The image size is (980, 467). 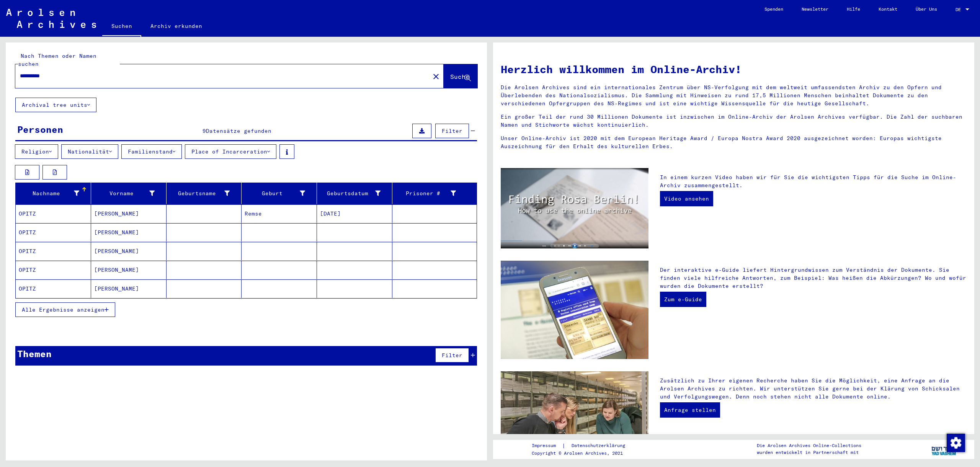 What do you see at coordinates (35, 354) in the screenshot?
I see `div: Themen` at bounding box center [35, 354].